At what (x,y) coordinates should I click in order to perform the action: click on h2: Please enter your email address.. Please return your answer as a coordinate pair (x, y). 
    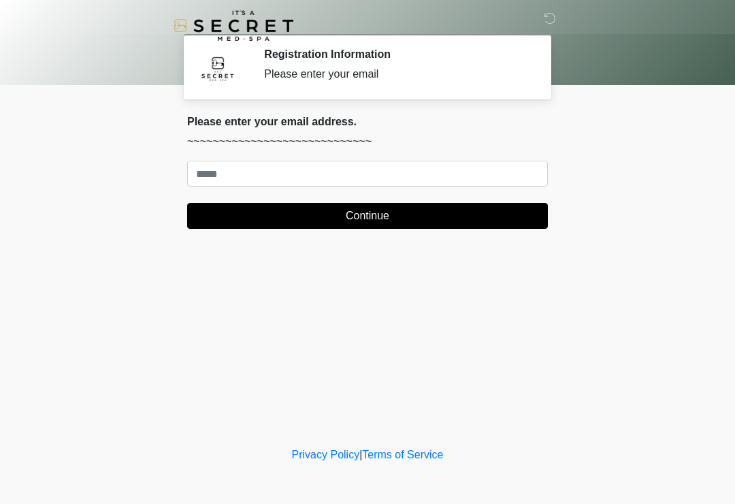
    Looking at the image, I should click on (367, 121).